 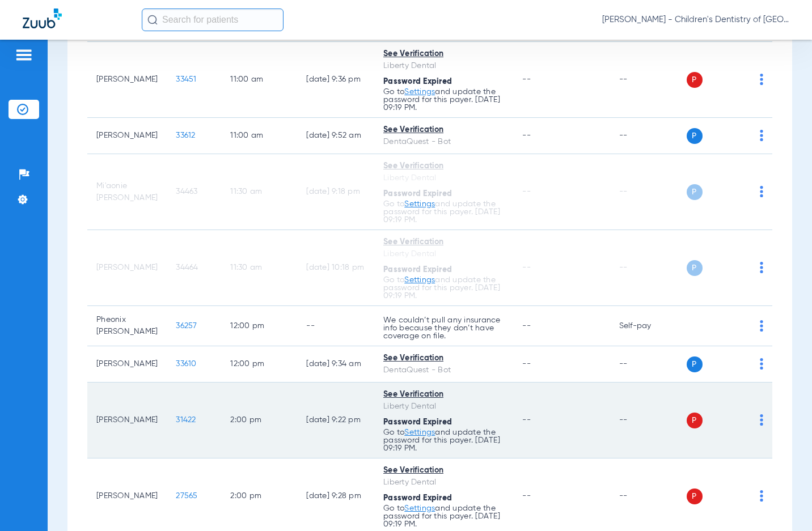 What do you see at coordinates (186, 135) in the screenshot?
I see `span: 33612` at bounding box center [186, 135].